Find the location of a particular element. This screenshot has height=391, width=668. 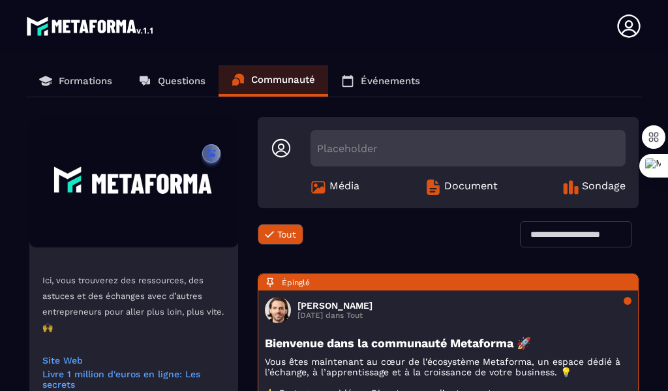

span: Épinglé is located at coordinates (296, 283).